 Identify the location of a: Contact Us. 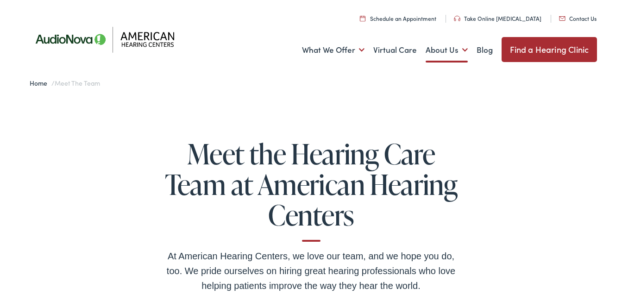
(578, 18).